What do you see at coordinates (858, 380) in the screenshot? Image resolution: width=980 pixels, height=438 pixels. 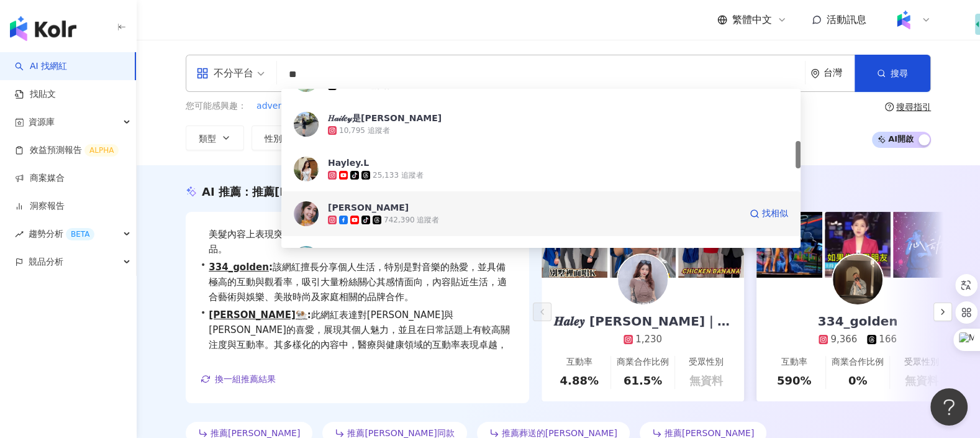 I see `div: 0%` at bounding box center [858, 380].